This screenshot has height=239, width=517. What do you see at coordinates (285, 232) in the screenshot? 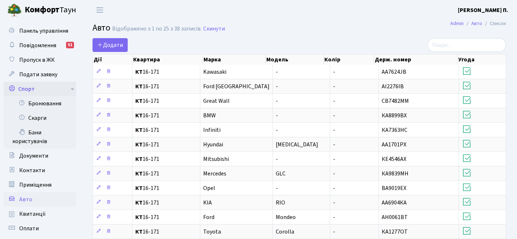
I see `span: Corolla` at bounding box center [285, 232].